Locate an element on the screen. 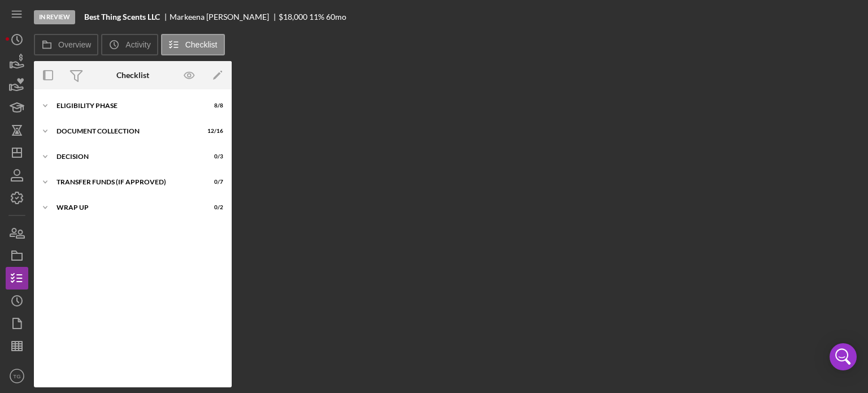 This screenshot has width=868, height=393. div: Open Intercom Messenger is located at coordinates (843, 357).